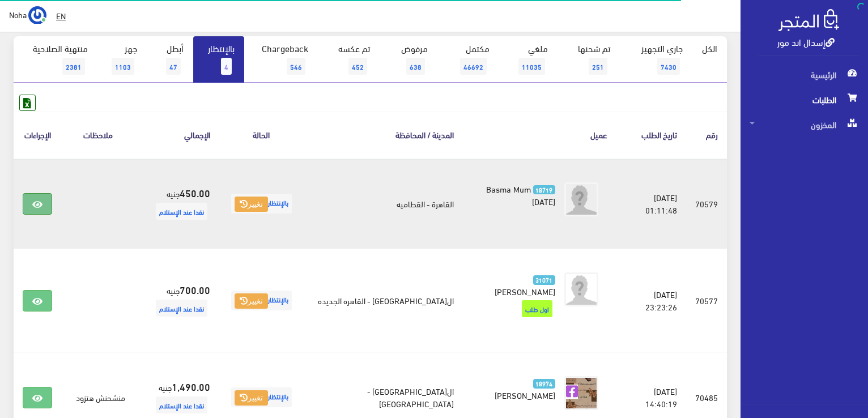 This screenshot has width=868, height=418. Describe the element at coordinates (281, 60) in the screenshot. I see `a: Chargeback546` at that location.